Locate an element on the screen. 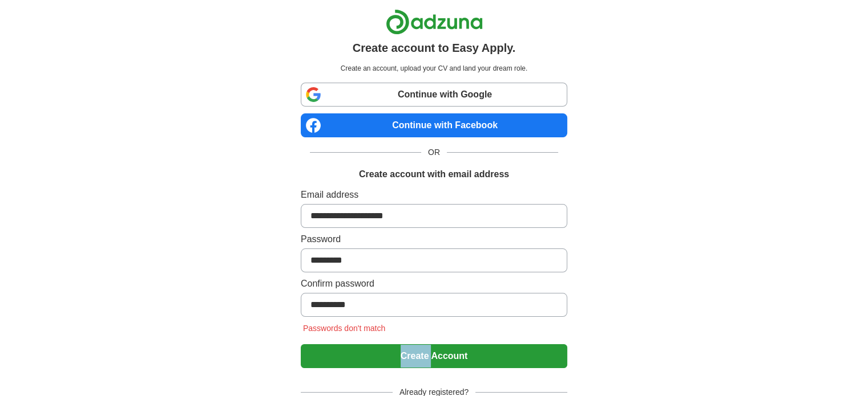  span: Passwords don't match is located at coordinates (344, 328).